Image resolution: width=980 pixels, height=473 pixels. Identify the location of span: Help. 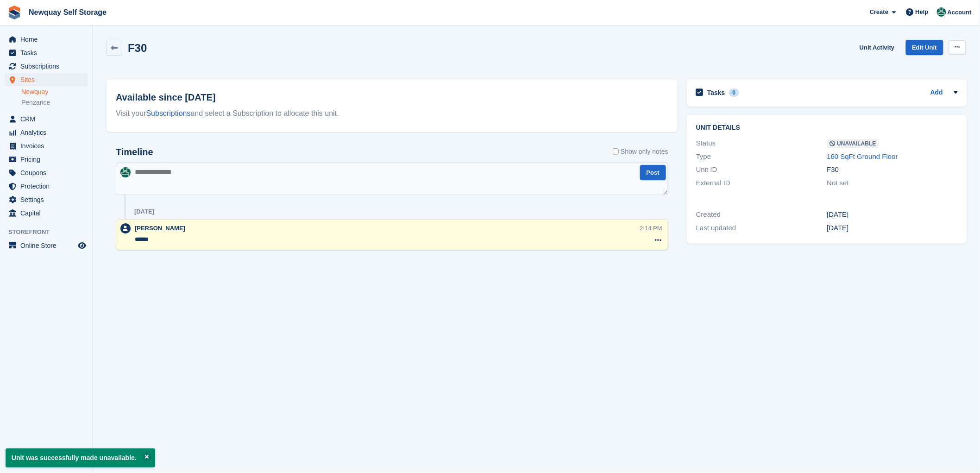
(922, 12).